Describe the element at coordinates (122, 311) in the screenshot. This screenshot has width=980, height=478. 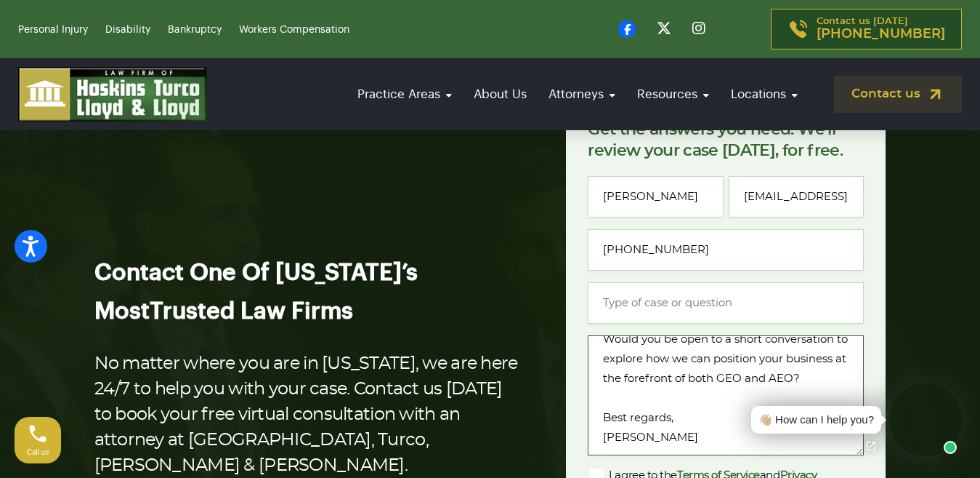
I see `span: Most` at that location.